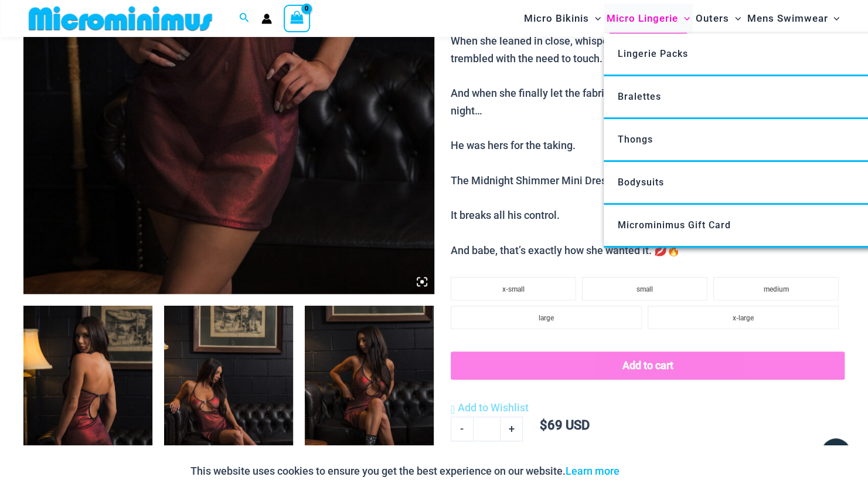 The height and width of the screenshot is (497, 868). I want to click on li: x-large, so click(744, 317).